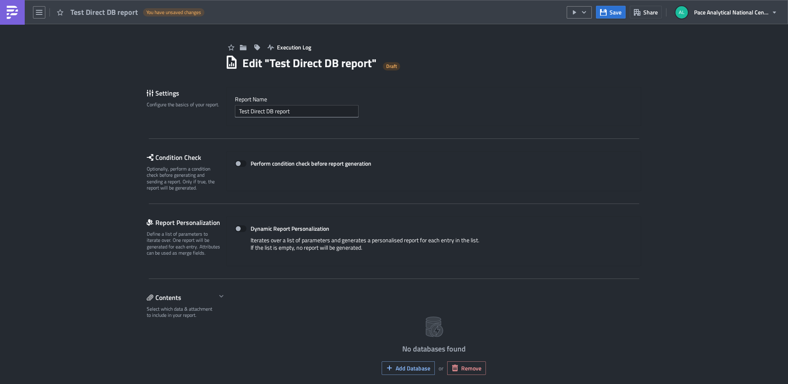 The width and height of the screenshot is (788, 384). I want to click on div: Settings, so click(186, 93).